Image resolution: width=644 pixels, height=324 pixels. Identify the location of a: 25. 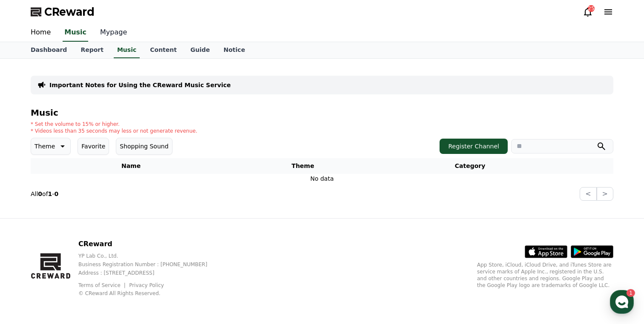
(588, 12).